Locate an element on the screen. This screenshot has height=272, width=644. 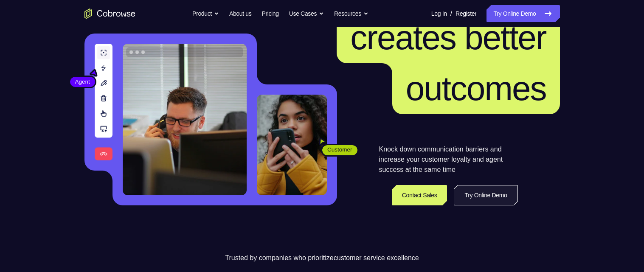
span: outcomes is located at coordinates (476, 88).